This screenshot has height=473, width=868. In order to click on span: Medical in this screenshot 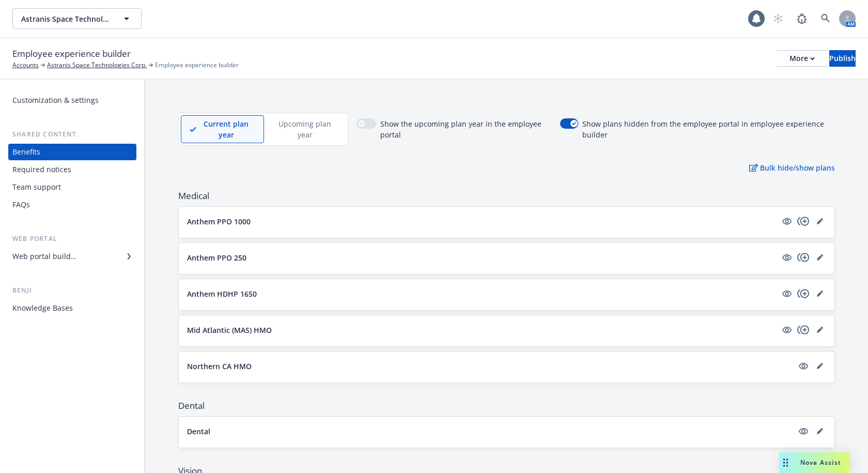, I will do `click(506, 196)`.